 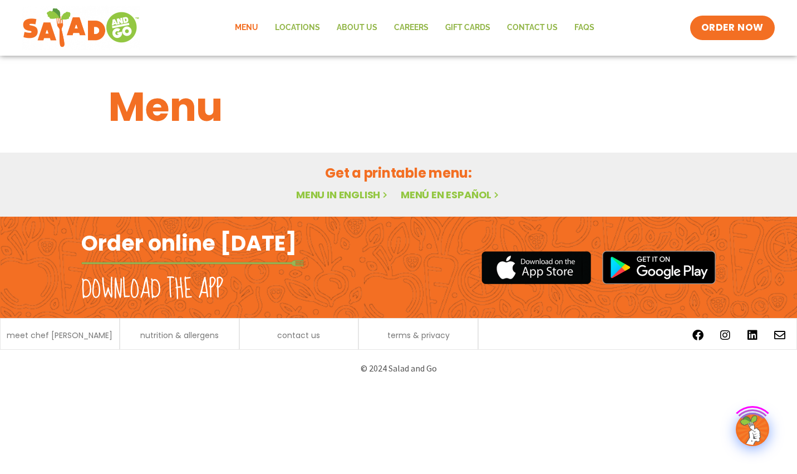 I want to click on a: Contact Us, so click(x=532, y=28).